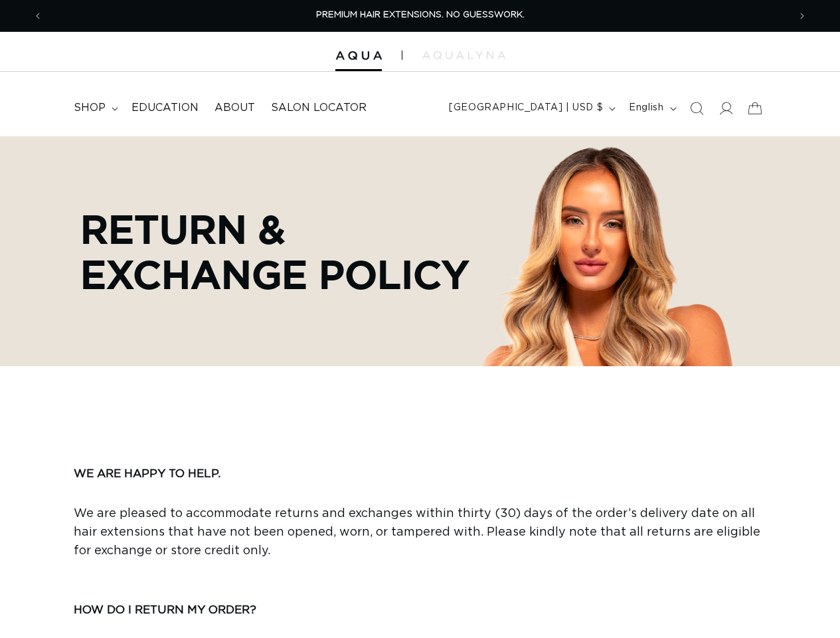 This screenshot has width=840, height=638. What do you see at coordinates (94, 107) in the screenshot?
I see `summary: shop` at bounding box center [94, 107].